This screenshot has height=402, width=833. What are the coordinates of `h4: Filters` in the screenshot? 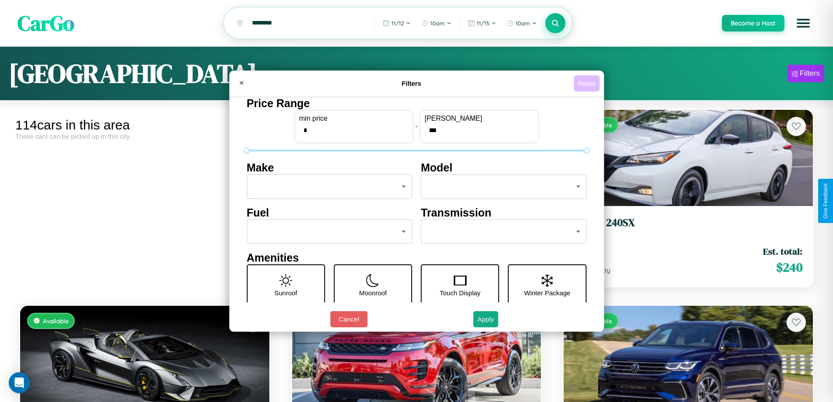 It's located at (411, 83).